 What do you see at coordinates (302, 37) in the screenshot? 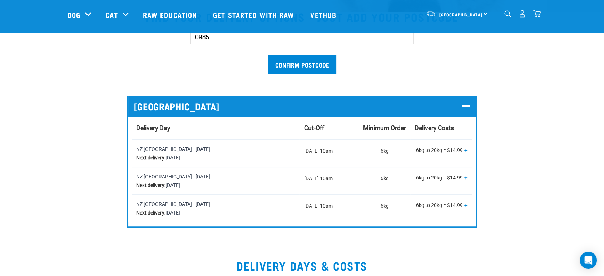
I see `input: Enter your postcode here...` at bounding box center [302, 37].